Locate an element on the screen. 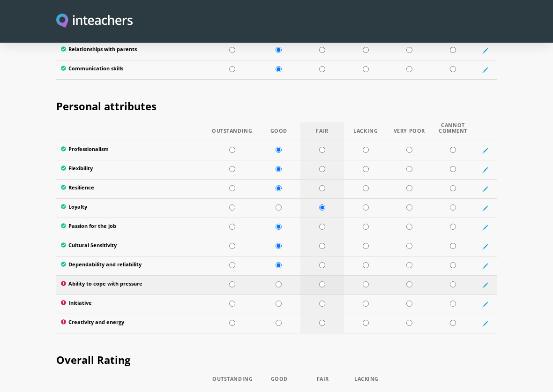 This screenshot has height=392, width=553. label: Cultural Sensitivity is located at coordinates (132, 246).